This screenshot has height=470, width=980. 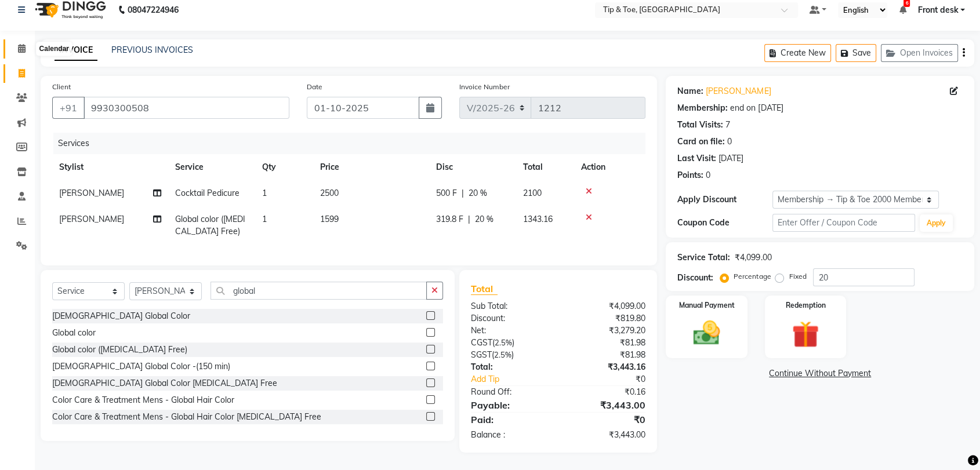 I want to click on img: _gift.svg, so click(x=805, y=334).